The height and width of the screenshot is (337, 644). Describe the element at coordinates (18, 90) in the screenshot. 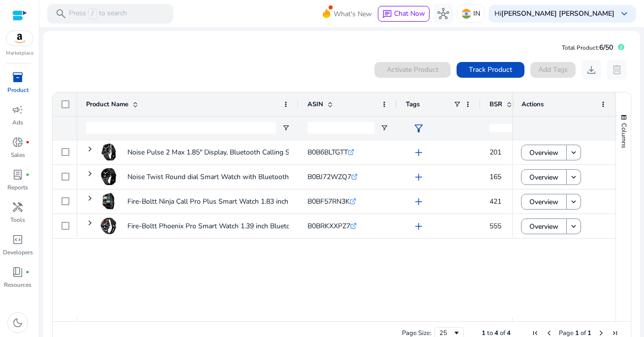

I see `p: Product` at that location.